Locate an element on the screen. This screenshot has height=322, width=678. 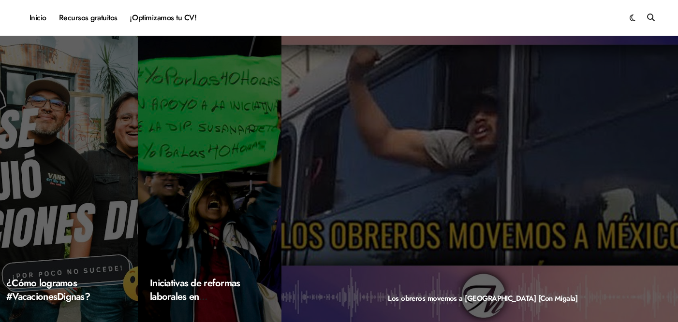
a: ¡Optimizamos tu CV! is located at coordinates (163, 18).